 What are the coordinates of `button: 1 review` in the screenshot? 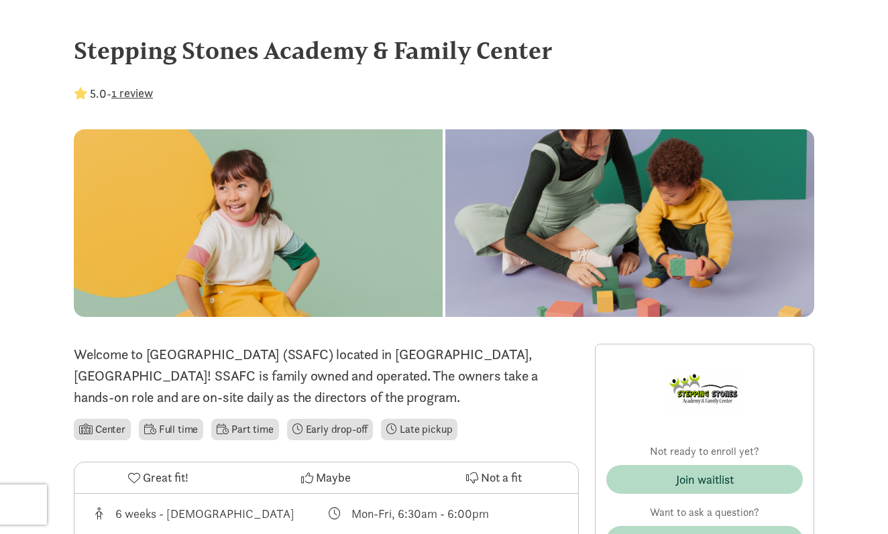 It's located at (132, 93).